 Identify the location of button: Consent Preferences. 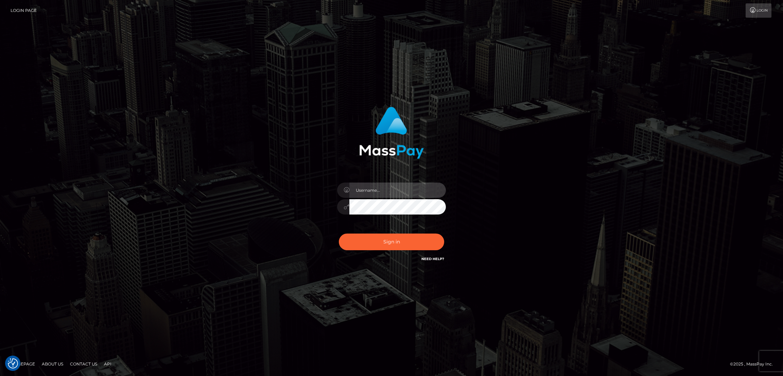
(13, 364).